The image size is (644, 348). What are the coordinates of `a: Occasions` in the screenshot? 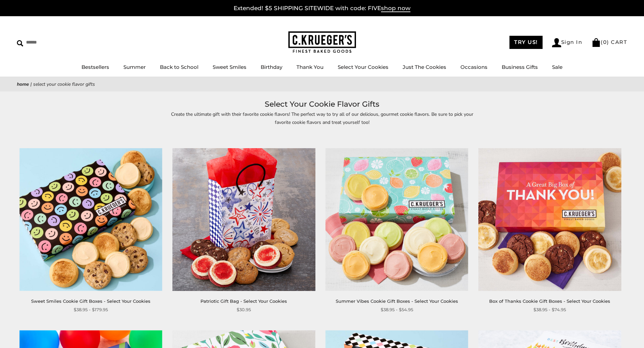 It's located at (474, 67).